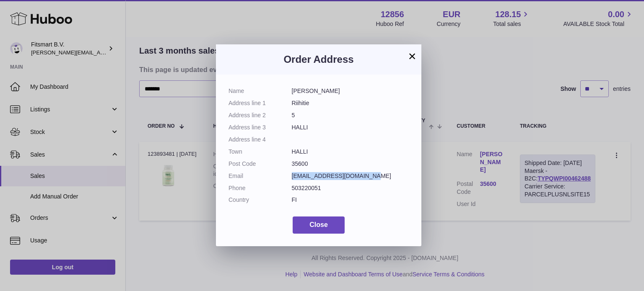 The height and width of the screenshot is (291, 644). I want to click on dt: Town, so click(260, 152).